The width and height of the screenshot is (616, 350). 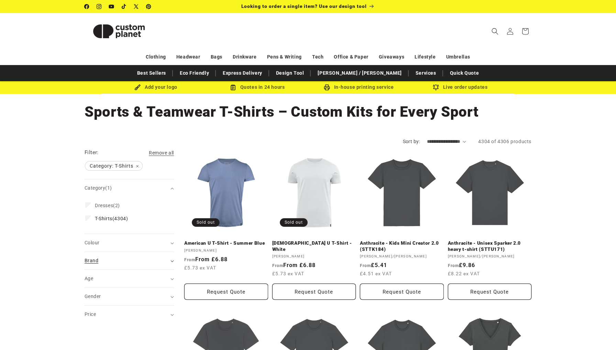 What do you see at coordinates (119, 31) in the screenshot?
I see `img: Custom Planet` at bounding box center [119, 31].